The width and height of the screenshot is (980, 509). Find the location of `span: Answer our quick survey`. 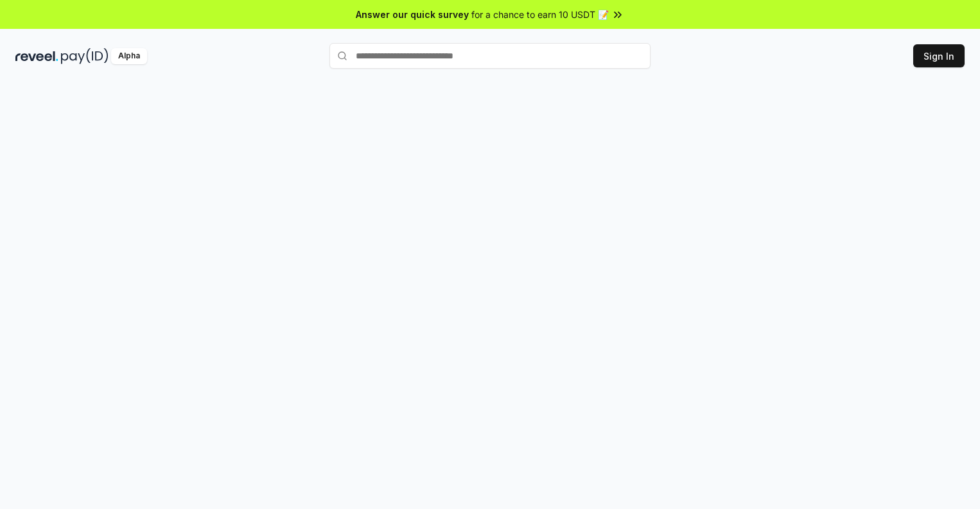

span: Answer our quick survey is located at coordinates (412, 14).